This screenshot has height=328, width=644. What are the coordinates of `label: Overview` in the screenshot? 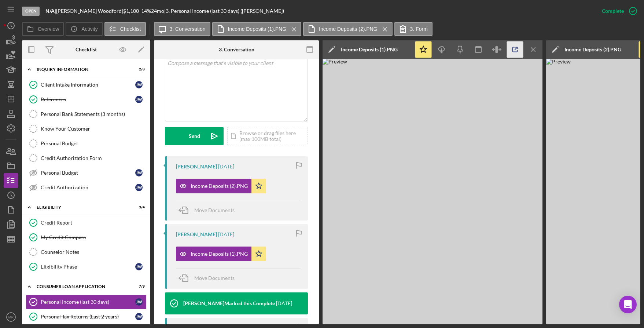 It's located at (48, 29).